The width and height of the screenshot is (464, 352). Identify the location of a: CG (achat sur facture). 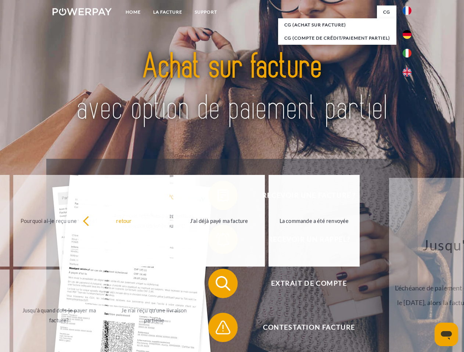
(337, 25).